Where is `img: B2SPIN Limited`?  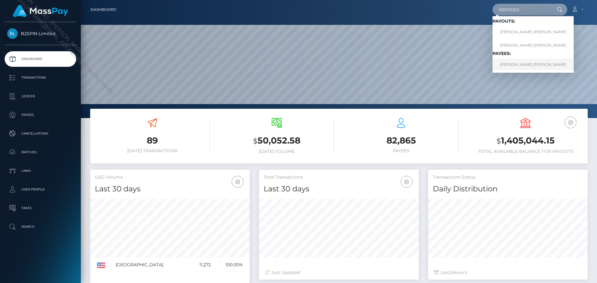 img: B2SPIN Limited is located at coordinates (12, 34).